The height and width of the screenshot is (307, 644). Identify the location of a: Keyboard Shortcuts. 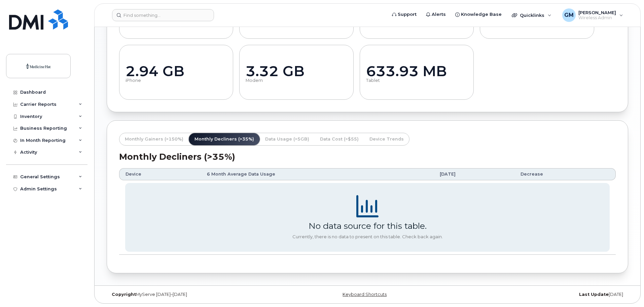
(365, 294).